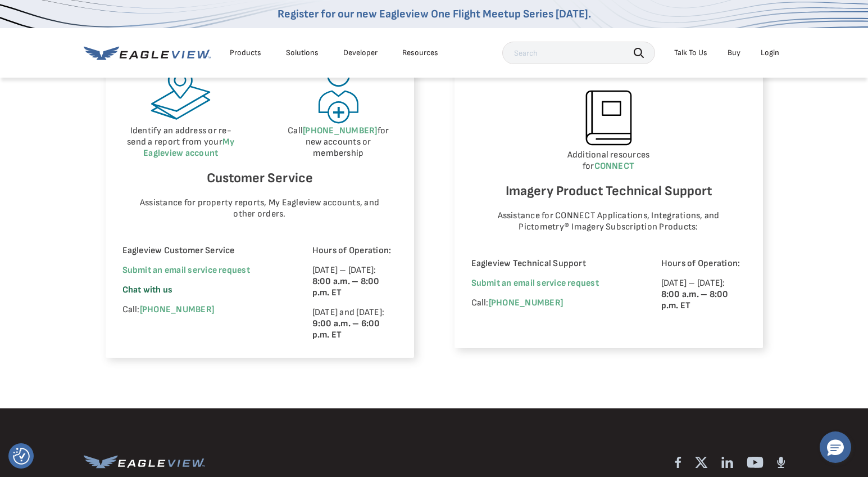 Image resolution: width=868 pixels, height=477 pixels. What do you see at coordinates (21, 456) in the screenshot?
I see `button: Consent Preferences` at bounding box center [21, 456].